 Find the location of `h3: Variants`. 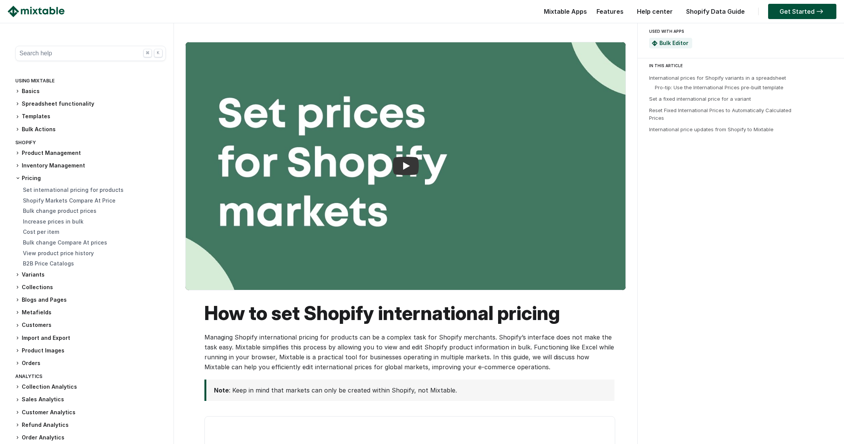

h3: Variants is located at coordinates (90, 274).